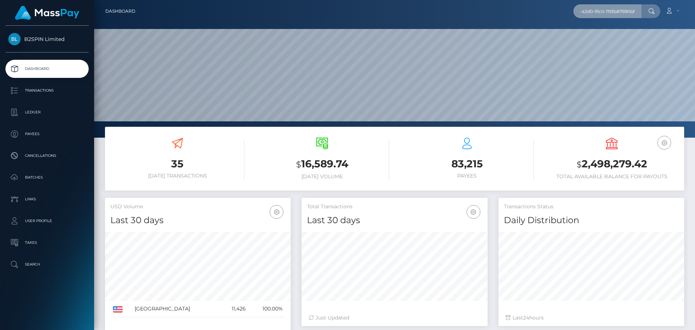 The image size is (695, 330). Describe the element at coordinates (47, 112) in the screenshot. I see `a: Ledger` at that location.